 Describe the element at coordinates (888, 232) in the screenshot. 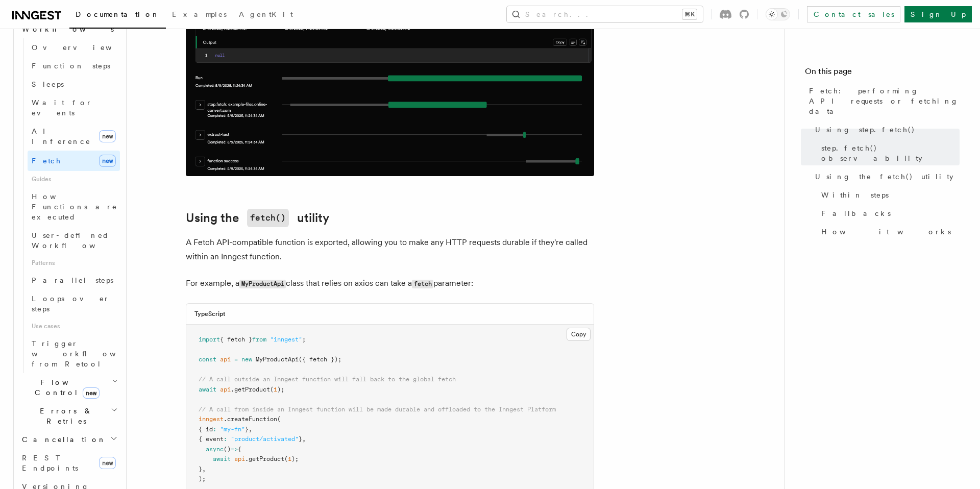

I see `a: How it works` at that location.